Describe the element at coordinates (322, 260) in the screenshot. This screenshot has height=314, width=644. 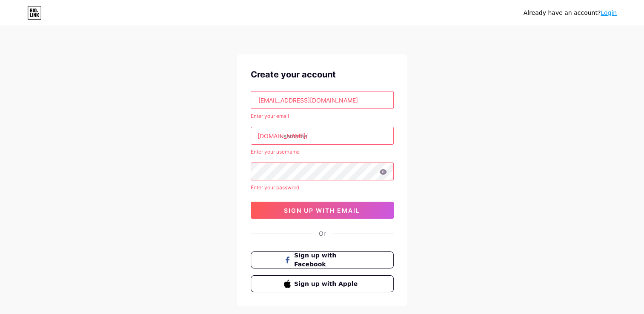
I see `a: Sign up with Facebook` at that location.